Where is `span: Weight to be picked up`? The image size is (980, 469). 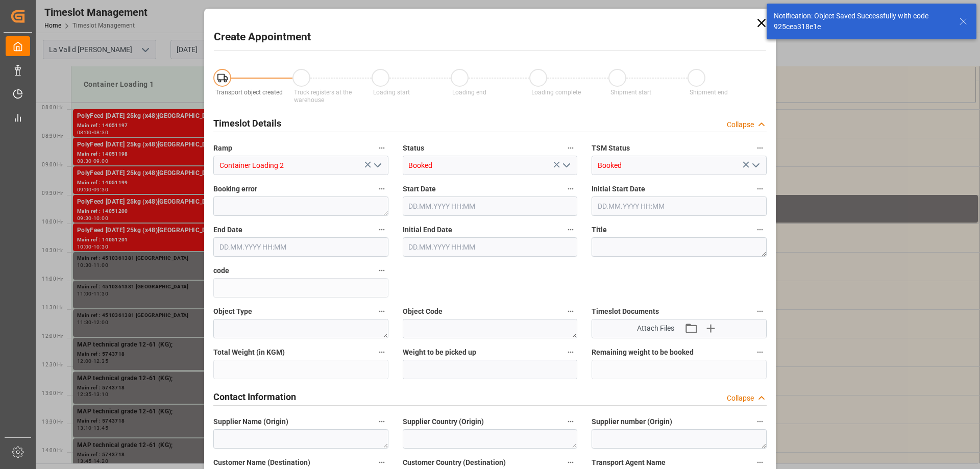
span: Weight to be picked up is located at coordinates (440, 352).